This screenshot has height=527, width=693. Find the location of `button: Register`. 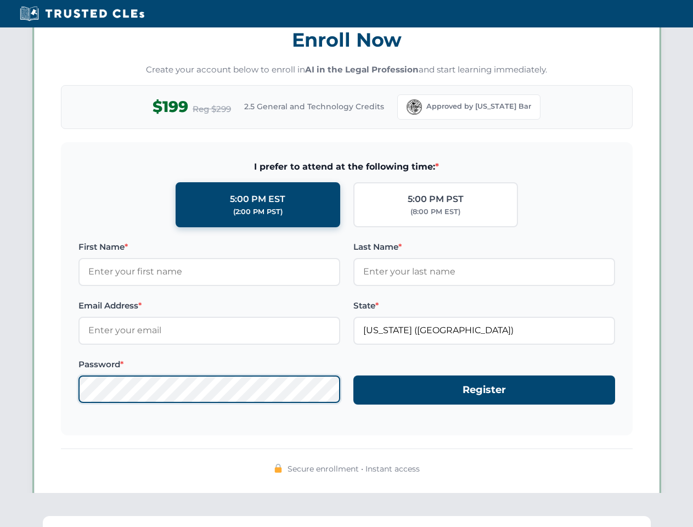

button: Register is located at coordinates (484, 390).